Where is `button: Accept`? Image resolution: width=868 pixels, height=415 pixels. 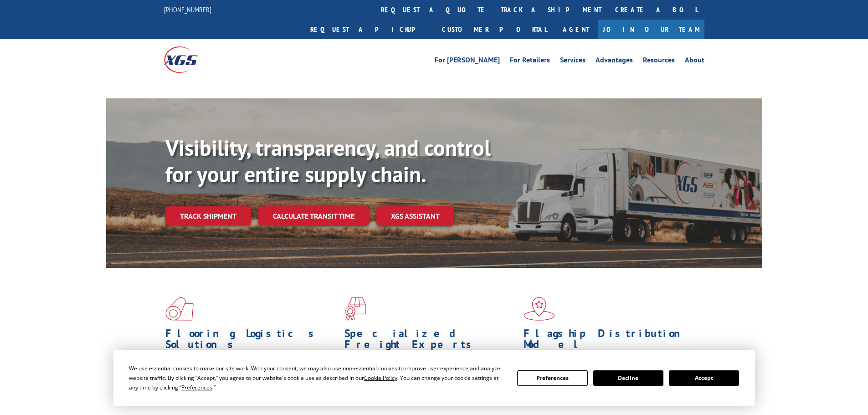
button: Accept is located at coordinates (704, 378).